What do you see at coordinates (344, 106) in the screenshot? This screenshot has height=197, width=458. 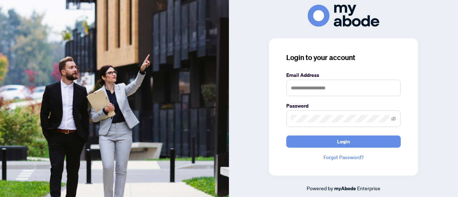 I see `label: Password` at bounding box center [344, 106].